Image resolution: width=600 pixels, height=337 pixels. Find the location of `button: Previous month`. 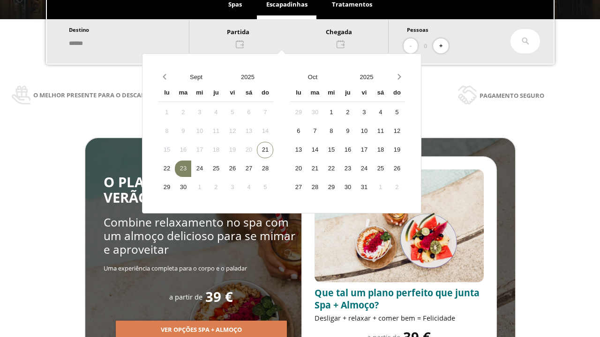

button: Previous month is located at coordinates (164, 77).